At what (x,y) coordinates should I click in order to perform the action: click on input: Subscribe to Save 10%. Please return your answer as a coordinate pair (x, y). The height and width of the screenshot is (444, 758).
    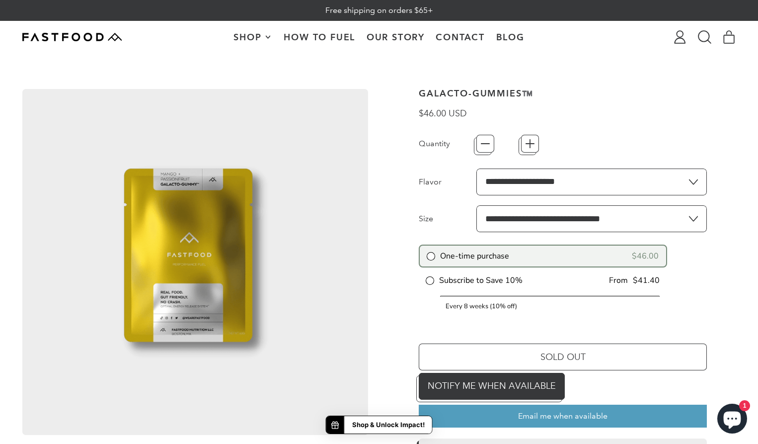
    Looking at the image, I should click on (429, 279).